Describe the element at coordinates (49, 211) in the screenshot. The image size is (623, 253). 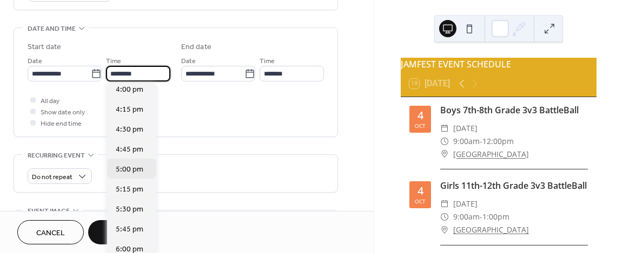
I see `span: Event image` at that location.